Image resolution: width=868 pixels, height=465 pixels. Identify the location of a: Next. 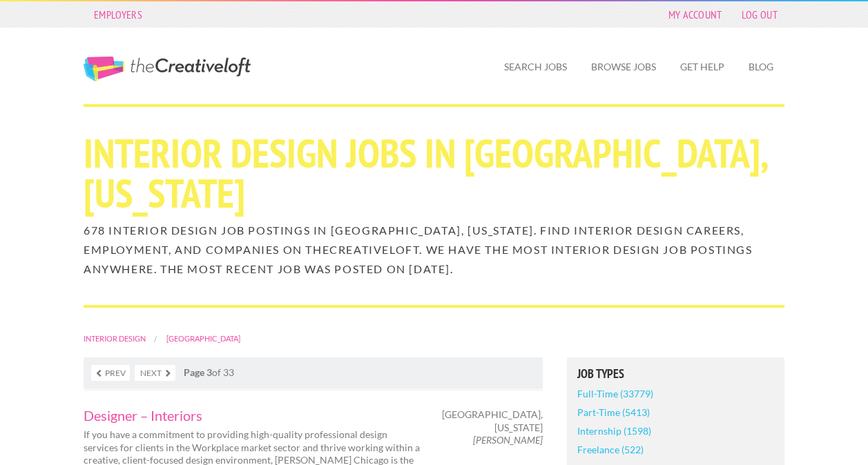
(155, 372).